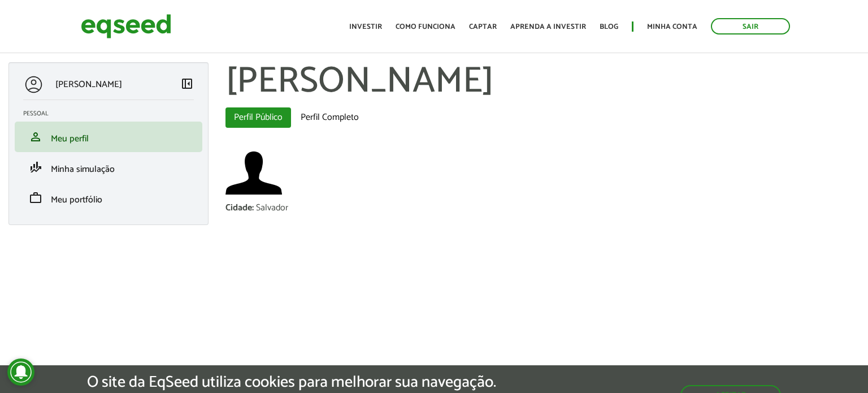  What do you see at coordinates (36, 136) in the screenshot?
I see `span: person` at bounding box center [36, 136].